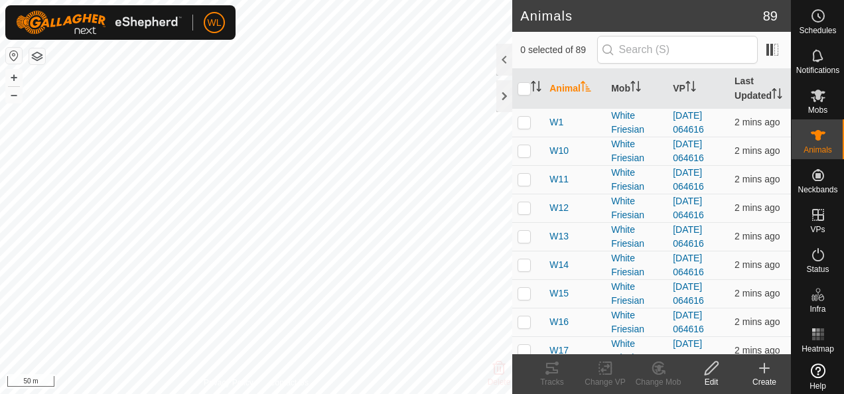 This screenshot has width=844, height=394. Describe the element at coordinates (559, 293) in the screenshot. I see `span: W15` at that location.